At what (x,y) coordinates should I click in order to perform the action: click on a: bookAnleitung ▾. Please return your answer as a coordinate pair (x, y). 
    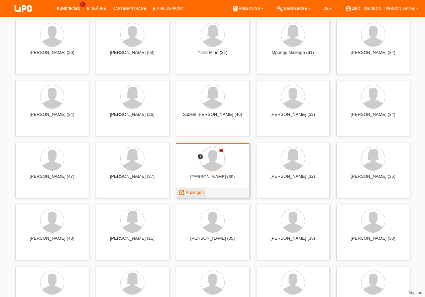
    Looking at the image, I should click on (248, 8).